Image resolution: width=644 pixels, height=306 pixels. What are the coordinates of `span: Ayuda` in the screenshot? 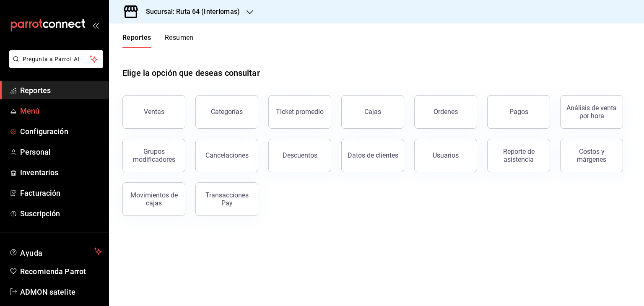 It's located at (55, 251).